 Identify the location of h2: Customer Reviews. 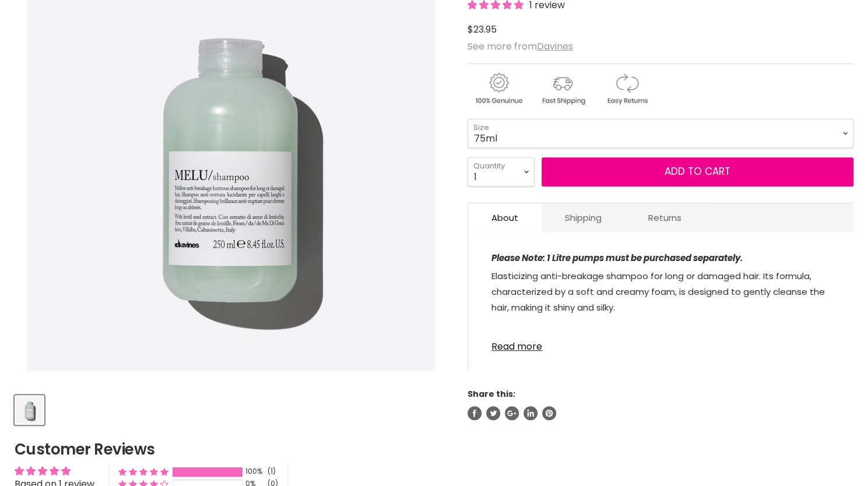
(434, 450).